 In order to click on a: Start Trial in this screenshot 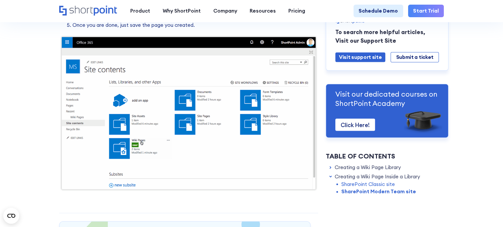, I will do `click(426, 11)`.